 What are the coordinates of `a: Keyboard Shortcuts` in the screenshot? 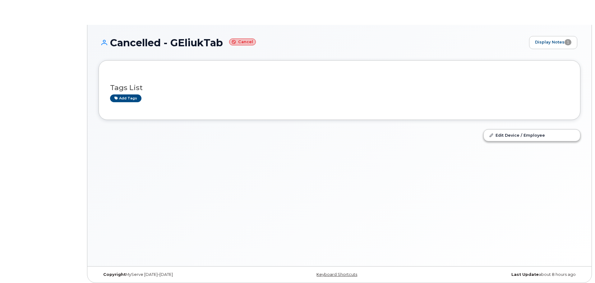 It's located at (337, 275).